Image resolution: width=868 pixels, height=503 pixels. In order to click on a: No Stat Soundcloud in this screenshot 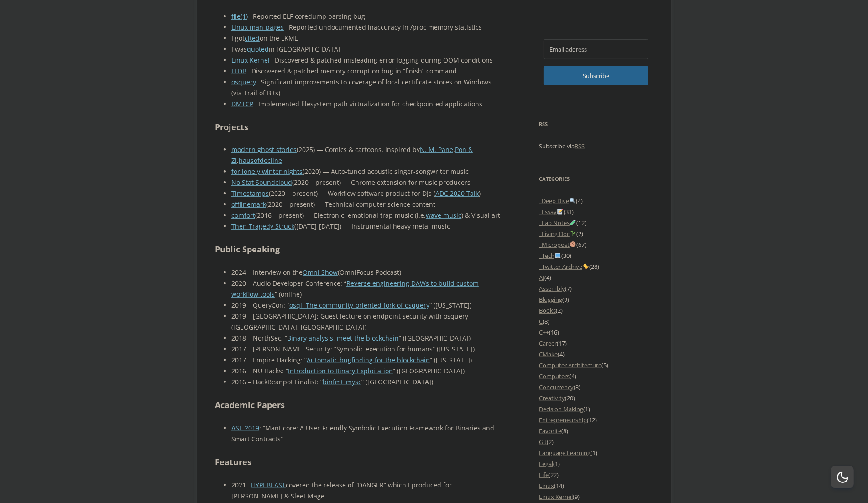, I will do `click(261, 182)`.